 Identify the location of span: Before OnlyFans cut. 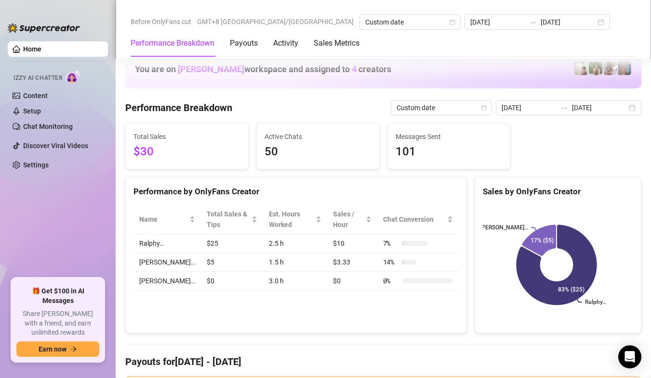
(161, 22).